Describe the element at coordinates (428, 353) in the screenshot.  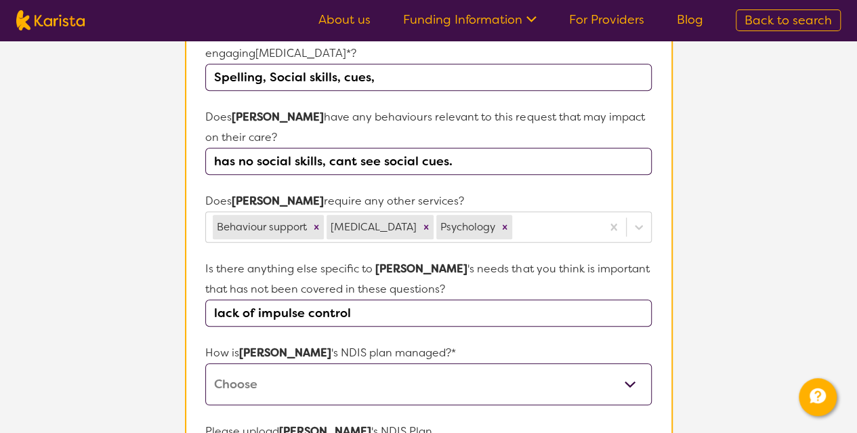
I see `p: How is 's NDIS plan managed?*` at that location.